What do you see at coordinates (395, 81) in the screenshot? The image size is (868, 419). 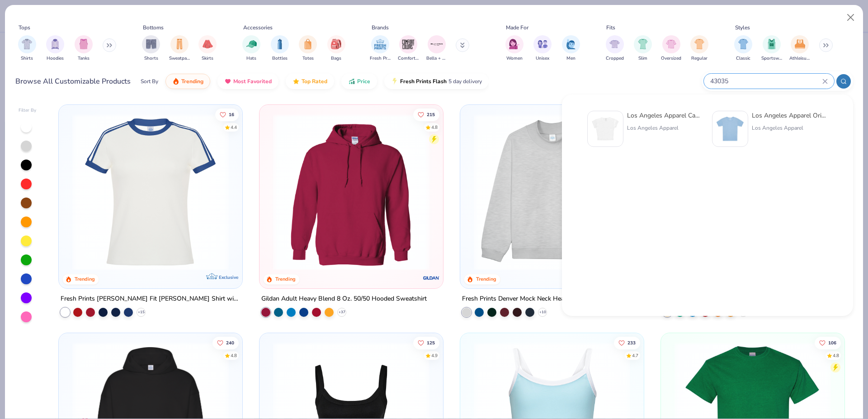 I see `img: flash.gif` at bounding box center [395, 81].